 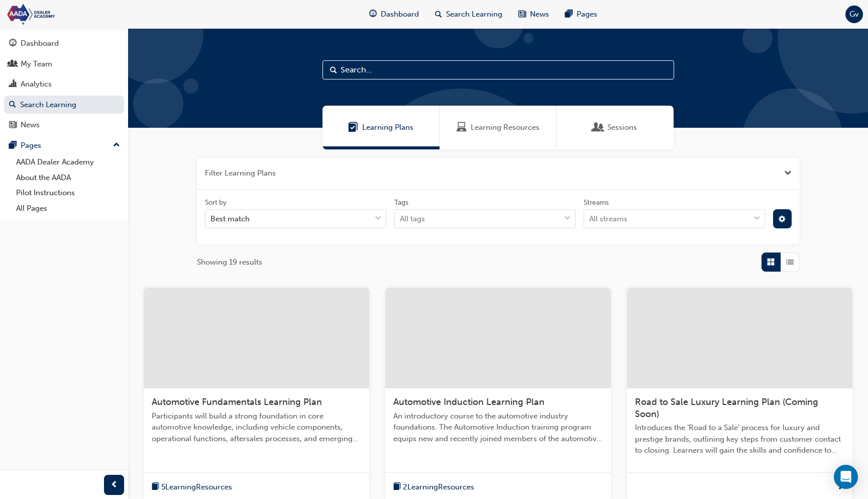 I want to click on div: My Team, so click(x=36, y=64).